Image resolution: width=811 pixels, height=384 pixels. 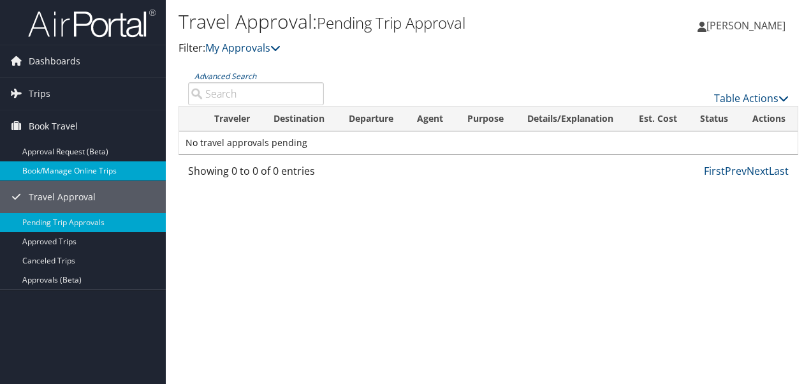 What do you see at coordinates (54, 61) in the screenshot?
I see `span: Dashboards` at bounding box center [54, 61].